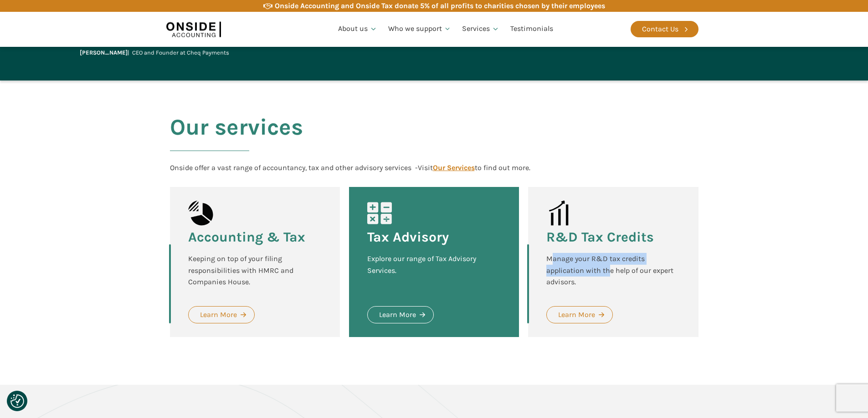 The image size is (868, 418). Describe the element at coordinates (664, 29) in the screenshot. I see `a: Contact Us` at that location.